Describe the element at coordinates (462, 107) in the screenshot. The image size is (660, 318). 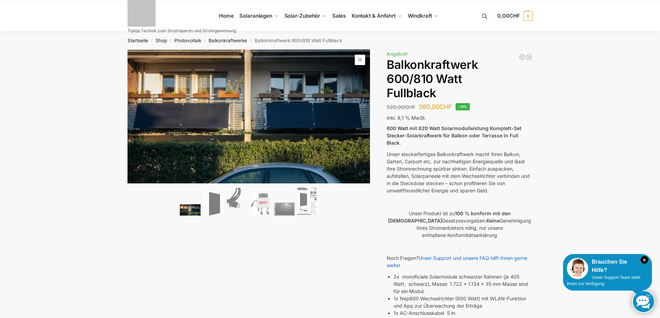
I see `span: -31%` at that location.